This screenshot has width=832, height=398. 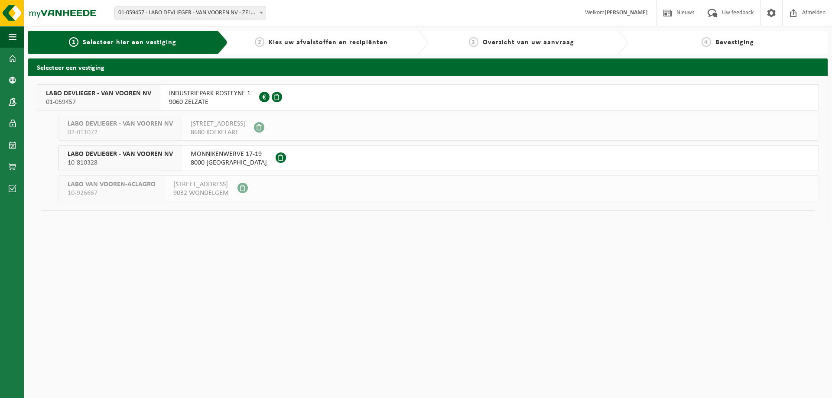 I want to click on button: LABO DEVLIEGER - VAN VOOREN NV 01-059457 INDUSTRIEPARK ROSTEYNE 19060 ZELZATE, so click(x=427, y=97).